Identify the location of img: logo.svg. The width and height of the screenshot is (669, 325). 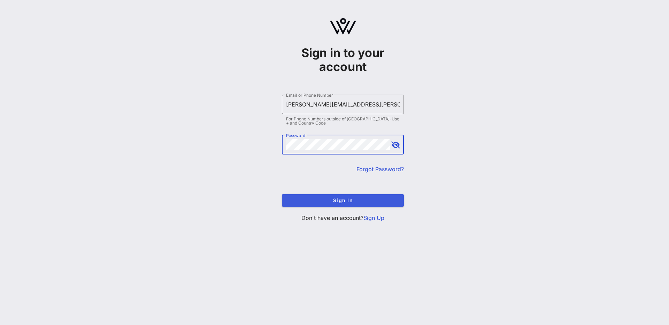
(343, 26).